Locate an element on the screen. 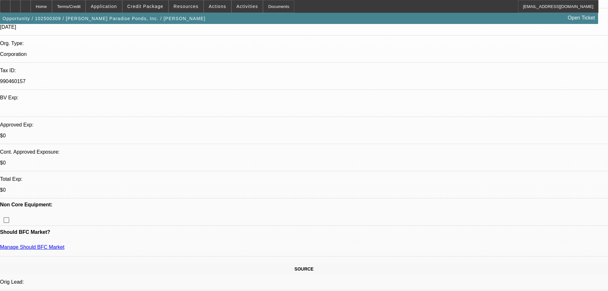  span: SOURCE is located at coordinates (304, 269).